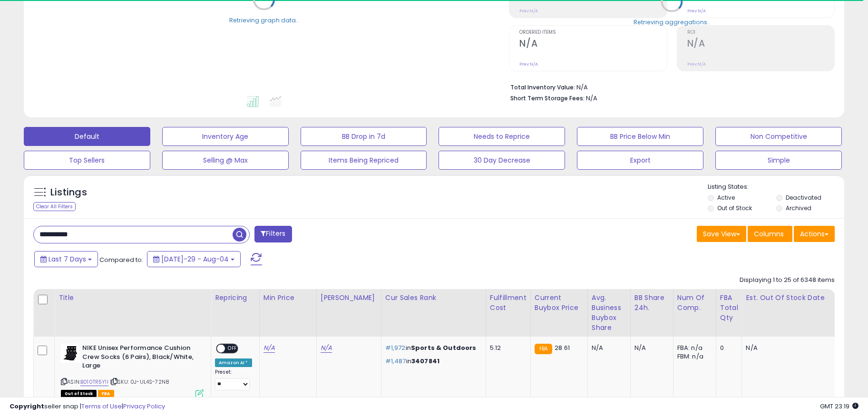 This screenshot has width=868, height=416. I want to click on button: Filters, so click(273, 234).